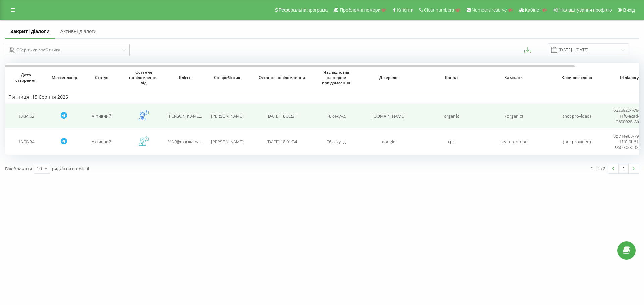 The image size is (644, 305). Describe the element at coordinates (388, 78) in the screenshot. I see `span: Джерело` at that location.